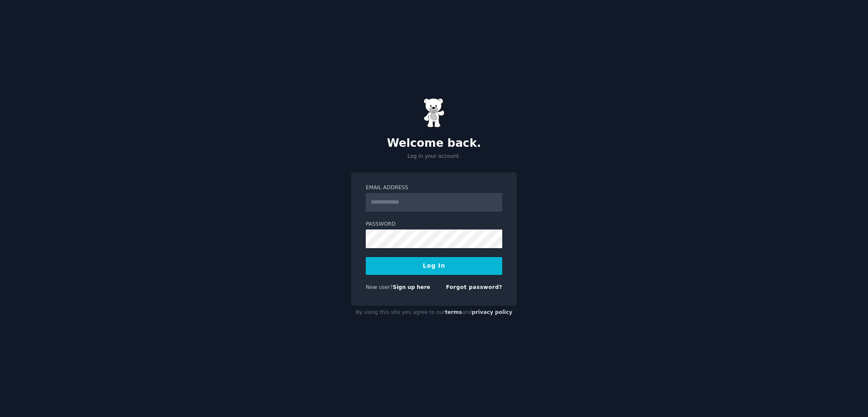 The height and width of the screenshot is (417, 868). Describe the element at coordinates (434, 143) in the screenshot. I see `h2: Welcome back.` at that location.